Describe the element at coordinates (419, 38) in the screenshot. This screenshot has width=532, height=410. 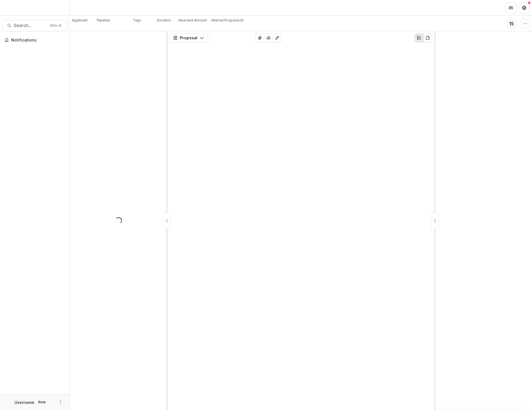
I see `button: Plaintext view` at that location.